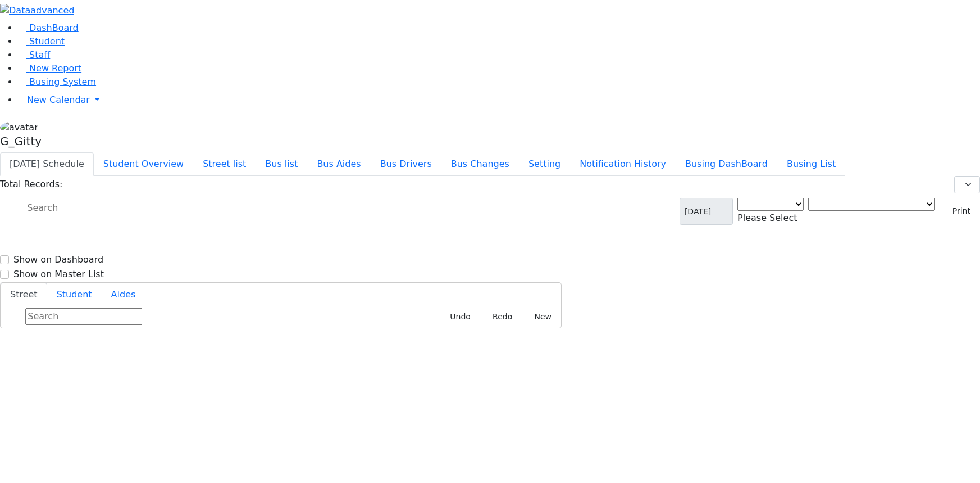  Describe the element at coordinates (338, 164) in the screenshot. I see `button: Bus Aides` at that location.